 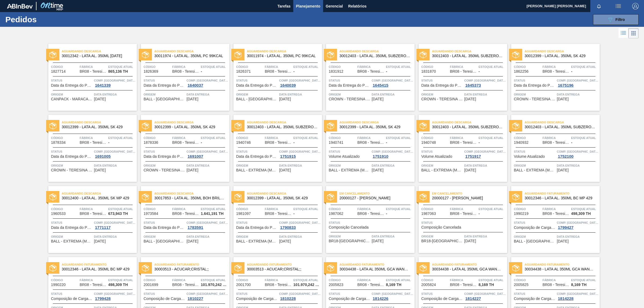 I want to click on div: 1641339, so click(x=103, y=86).